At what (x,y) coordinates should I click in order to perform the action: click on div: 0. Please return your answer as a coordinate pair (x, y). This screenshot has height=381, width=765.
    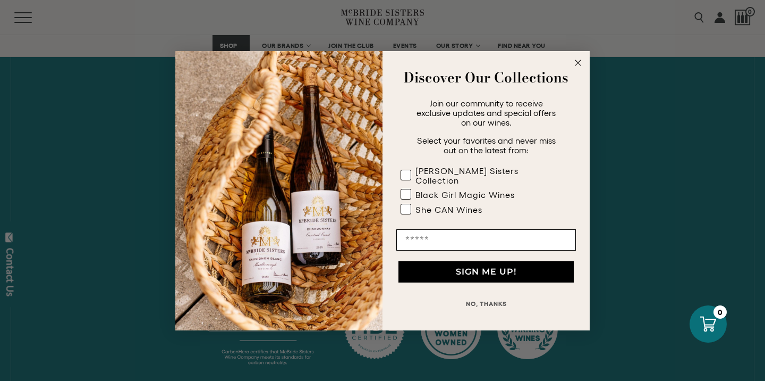
    Looking at the image, I should click on (720, 311).